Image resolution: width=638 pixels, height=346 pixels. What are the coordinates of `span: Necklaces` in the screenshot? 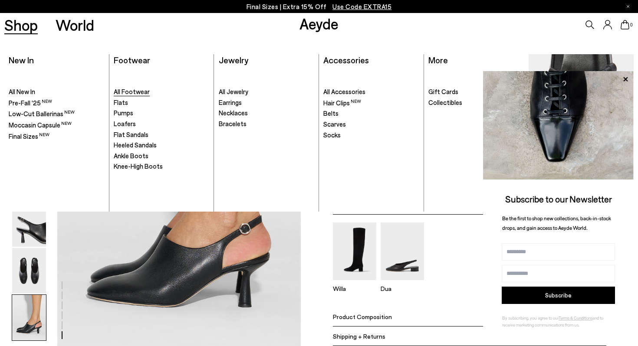 It's located at (233, 113).